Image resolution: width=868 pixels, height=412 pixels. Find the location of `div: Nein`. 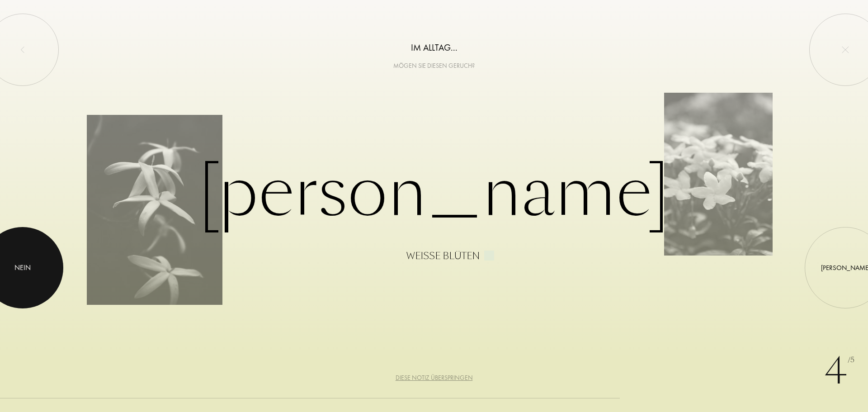

div: Nein is located at coordinates (23, 268).